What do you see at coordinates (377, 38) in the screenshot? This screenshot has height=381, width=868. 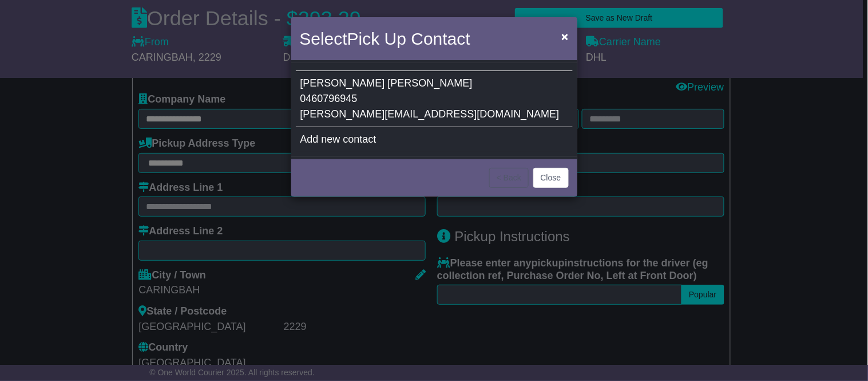 I see `span: Pick Up` at bounding box center [377, 38].